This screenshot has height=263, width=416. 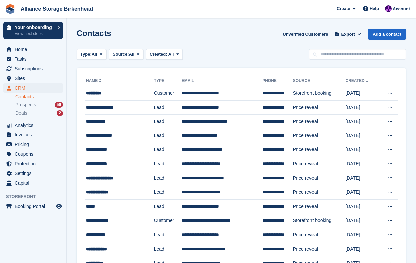 What do you see at coordinates (374, 9) in the screenshot?
I see `span: Help` at bounding box center [374, 9].